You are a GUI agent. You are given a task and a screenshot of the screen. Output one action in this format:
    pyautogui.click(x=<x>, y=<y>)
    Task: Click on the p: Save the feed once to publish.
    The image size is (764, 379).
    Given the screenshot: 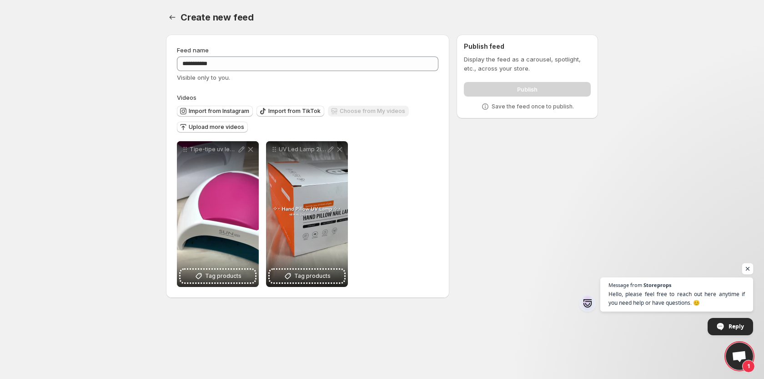 What is the action you would take?
    pyautogui.click(x=533, y=106)
    